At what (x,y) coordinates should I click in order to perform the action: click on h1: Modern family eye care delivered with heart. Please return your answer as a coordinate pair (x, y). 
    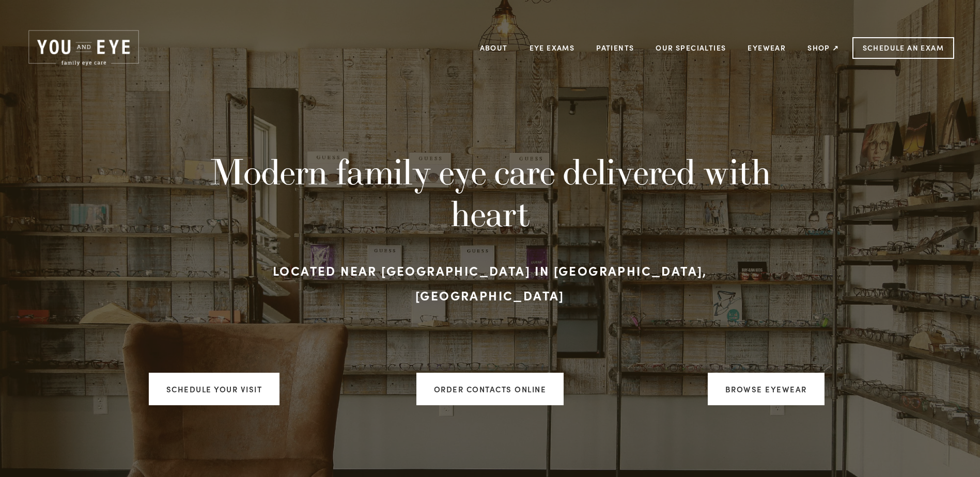
    Looking at the image, I should click on (489, 192).